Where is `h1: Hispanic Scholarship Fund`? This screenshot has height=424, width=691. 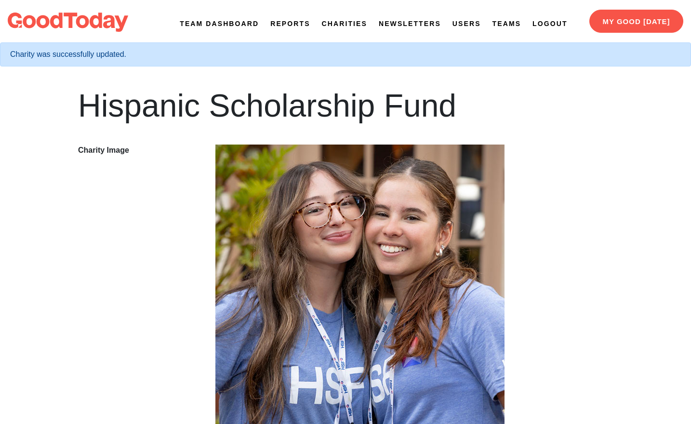 h1: Hispanic Scholarship Fund is located at coordinates (346, 106).